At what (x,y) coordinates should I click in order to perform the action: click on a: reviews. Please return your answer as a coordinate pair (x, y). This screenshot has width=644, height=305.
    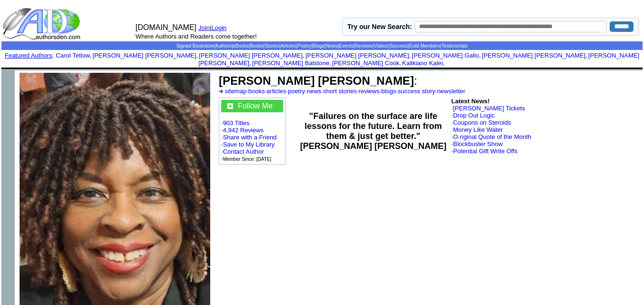
    Looking at the image, I should click on (369, 91).